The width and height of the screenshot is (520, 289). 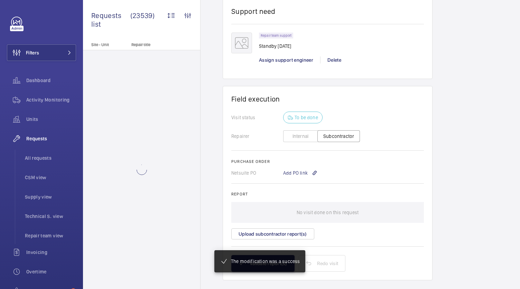 What do you see at coordinates (51, 177) in the screenshot?
I see `span: CSM view` at bounding box center [51, 177].